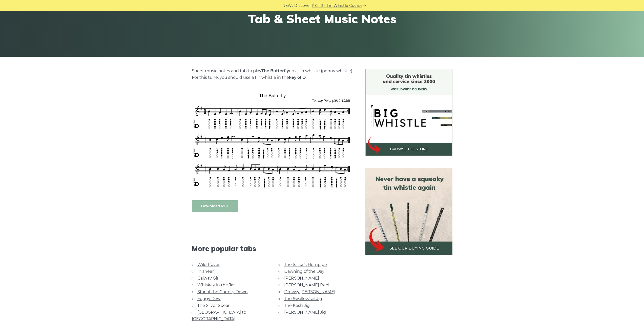 This screenshot has height=321, width=644. Describe the element at coordinates (337, 6) in the screenshot. I see `a: PST10 - Tin Whistle Course` at that location.